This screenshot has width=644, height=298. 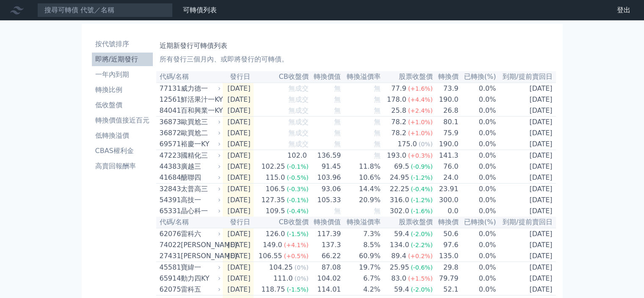 I want to click on div: 65331, so click(x=169, y=211).